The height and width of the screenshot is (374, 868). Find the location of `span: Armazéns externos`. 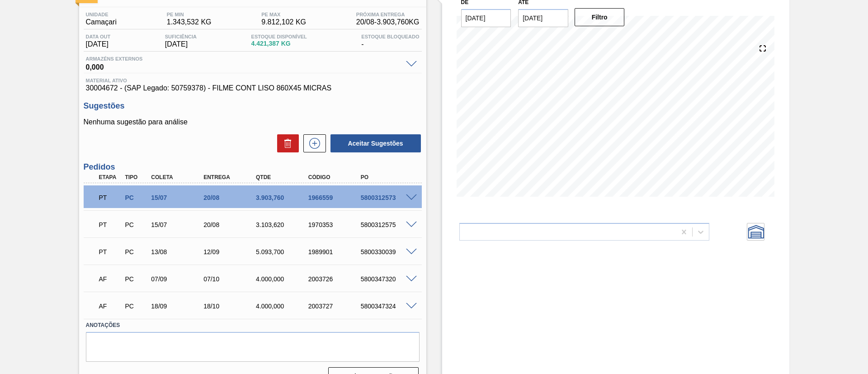

span: Armazéns externos is located at coordinates (244, 59).